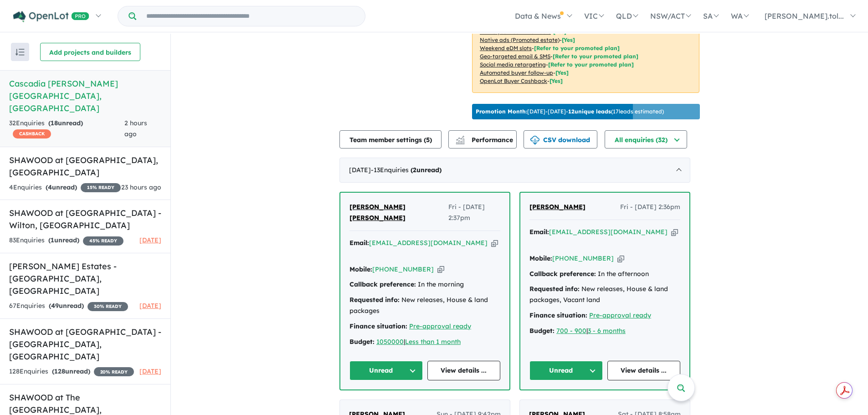 The height and width of the screenshot is (415, 868). What do you see at coordinates (517, 73) in the screenshot?
I see `u: Automated buyer follow-up` at bounding box center [517, 73].